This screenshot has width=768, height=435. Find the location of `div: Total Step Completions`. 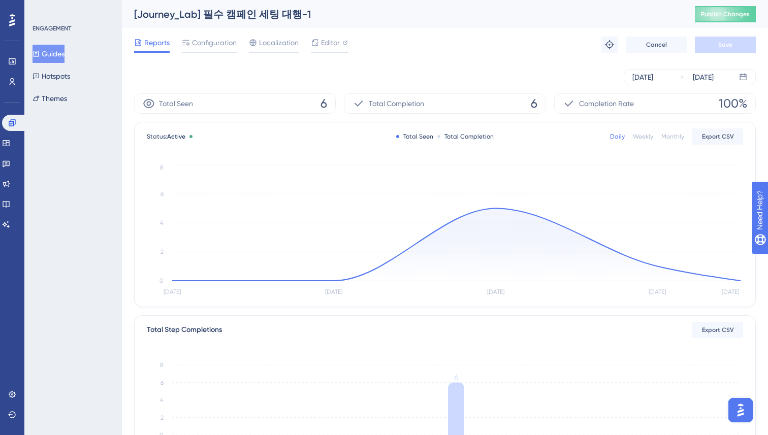

div: Total Step Completions is located at coordinates (184, 330).